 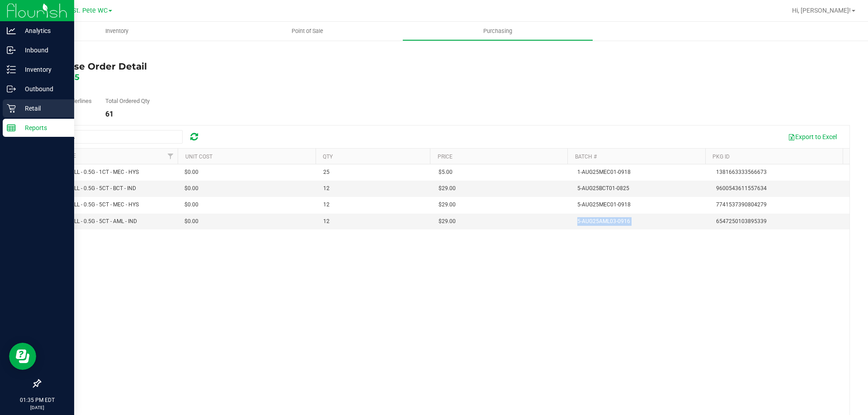 What do you see at coordinates (603, 188) in the screenshot?
I see `div: 5-AUG25BCT01-0825` at bounding box center [603, 188].